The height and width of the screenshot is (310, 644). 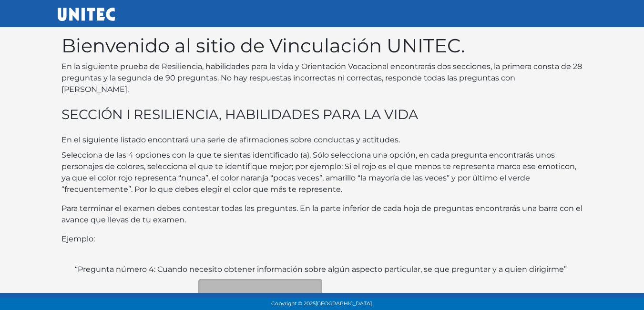 What do you see at coordinates (322, 78) in the screenshot?
I see `p: En la siguiente prueba de Resiliencia, habilidades para la vida y Orientación Vocacional encontra...` at bounding box center [322, 78].